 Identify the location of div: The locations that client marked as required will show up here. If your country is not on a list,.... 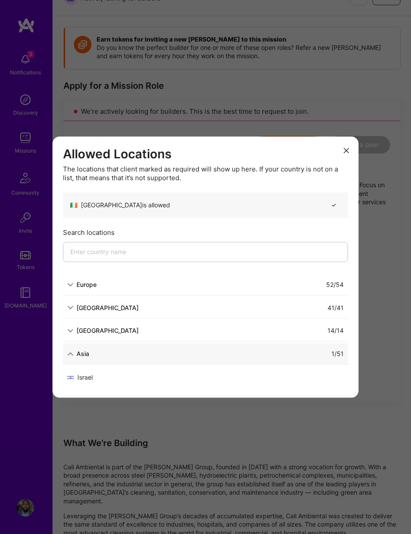
(206, 173).